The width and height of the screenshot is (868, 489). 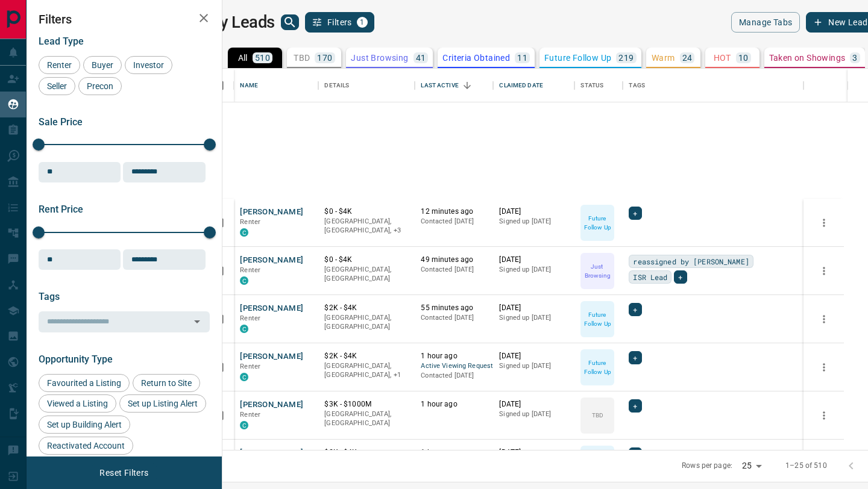 I want to click on button: Filters1, so click(x=339, y=22).